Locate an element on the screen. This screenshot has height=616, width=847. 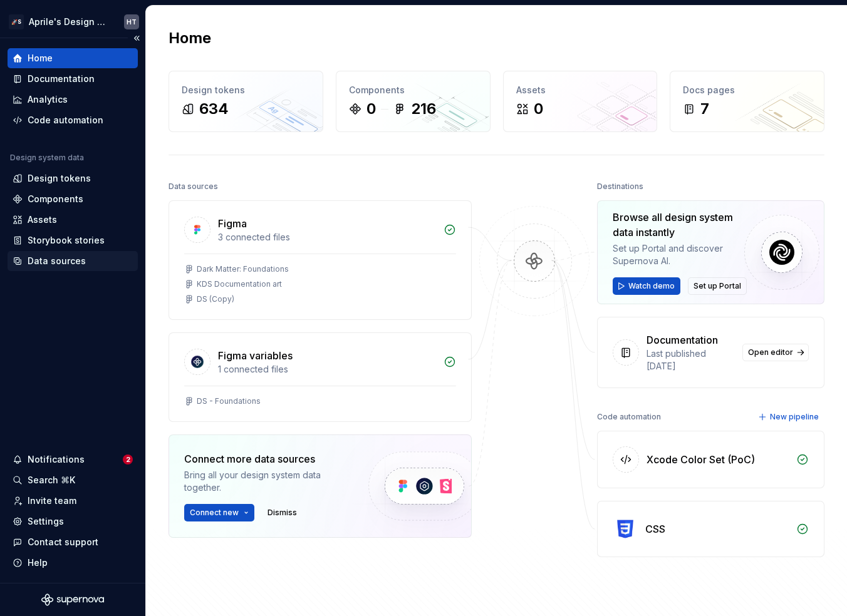
div: DS - Foundations is located at coordinates (229, 401).